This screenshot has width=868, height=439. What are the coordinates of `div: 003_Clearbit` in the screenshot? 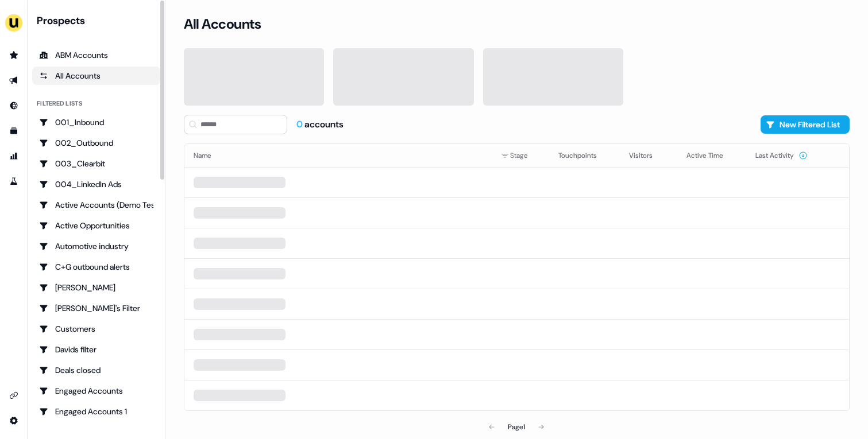 It's located at (96, 163).